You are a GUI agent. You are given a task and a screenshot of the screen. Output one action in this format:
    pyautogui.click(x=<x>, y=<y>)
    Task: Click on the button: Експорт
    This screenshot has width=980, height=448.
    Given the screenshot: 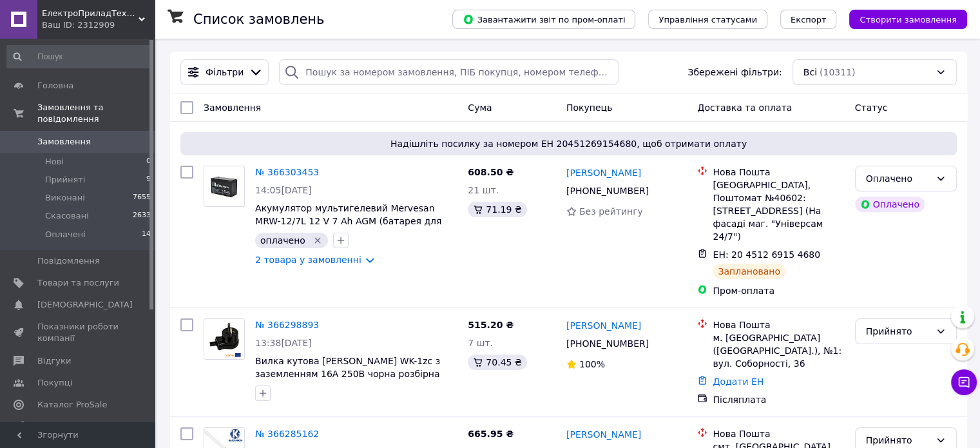 What is the action you would take?
    pyautogui.click(x=808, y=19)
    